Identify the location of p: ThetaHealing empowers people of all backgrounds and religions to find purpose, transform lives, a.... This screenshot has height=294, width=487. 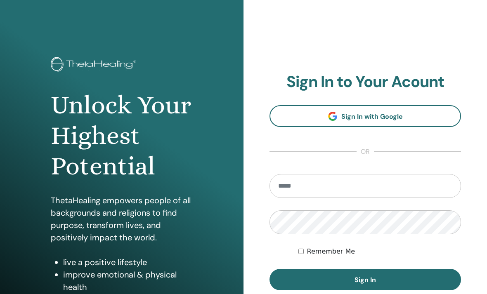
(121, 219).